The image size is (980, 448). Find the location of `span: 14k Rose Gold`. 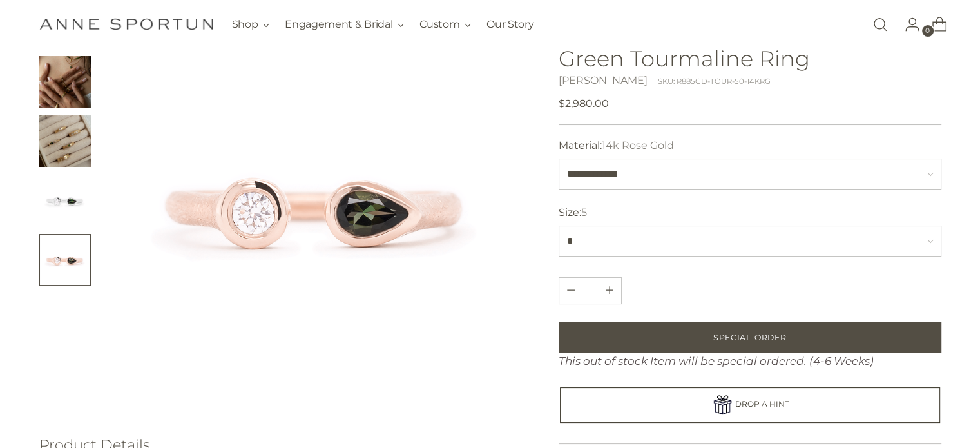

span: 14k Rose Gold is located at coordinates (638, 145).